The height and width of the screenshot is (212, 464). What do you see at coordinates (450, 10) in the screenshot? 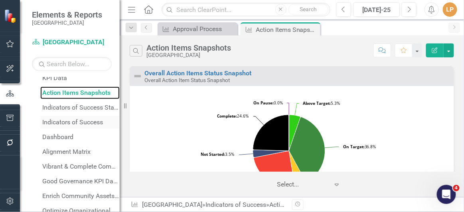
I see `button: LP` at bounding box center [450, 10].